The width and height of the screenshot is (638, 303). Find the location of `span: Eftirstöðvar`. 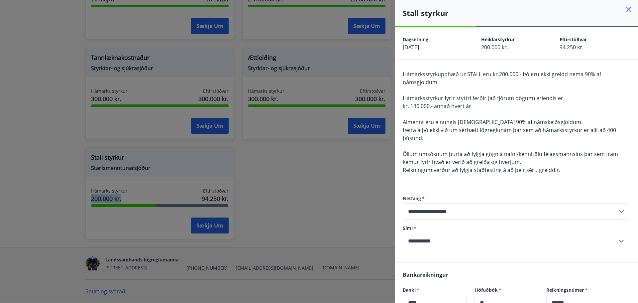

span: Eftirstöðvar is located at coordinates (573, 39).